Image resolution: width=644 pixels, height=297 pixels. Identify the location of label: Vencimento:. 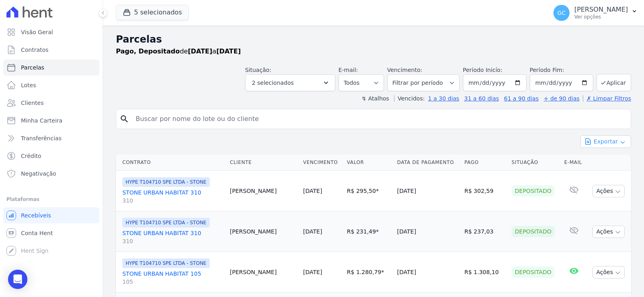
(405, 70).